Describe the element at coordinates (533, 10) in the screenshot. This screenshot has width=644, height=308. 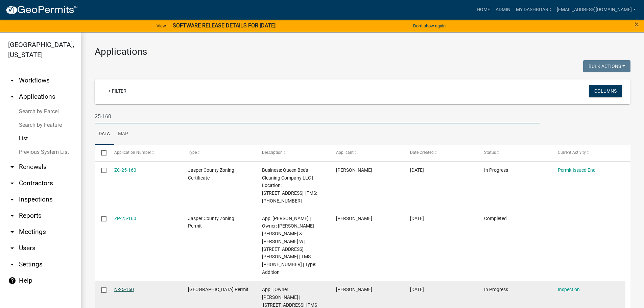
I see `a: My Dashboard` at that location.